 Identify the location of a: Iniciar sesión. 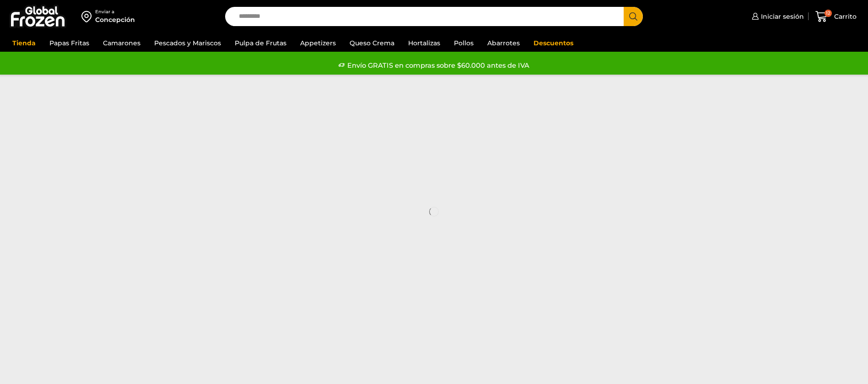
(777, 17).